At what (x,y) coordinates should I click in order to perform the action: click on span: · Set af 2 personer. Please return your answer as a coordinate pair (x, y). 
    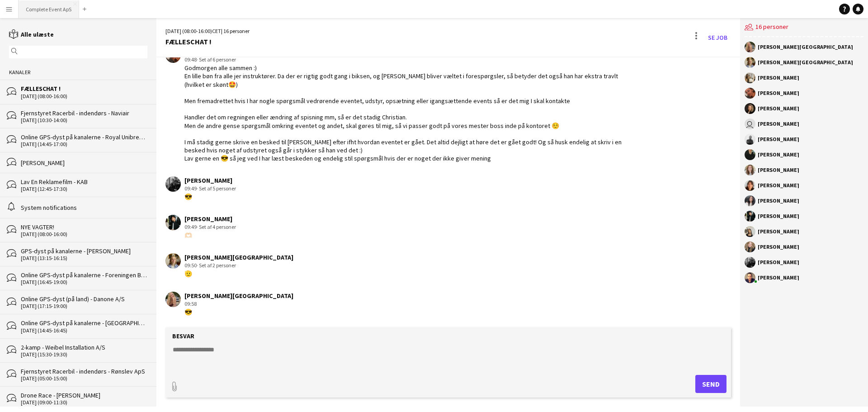
    Looking at the image, I should click on (216, 265).